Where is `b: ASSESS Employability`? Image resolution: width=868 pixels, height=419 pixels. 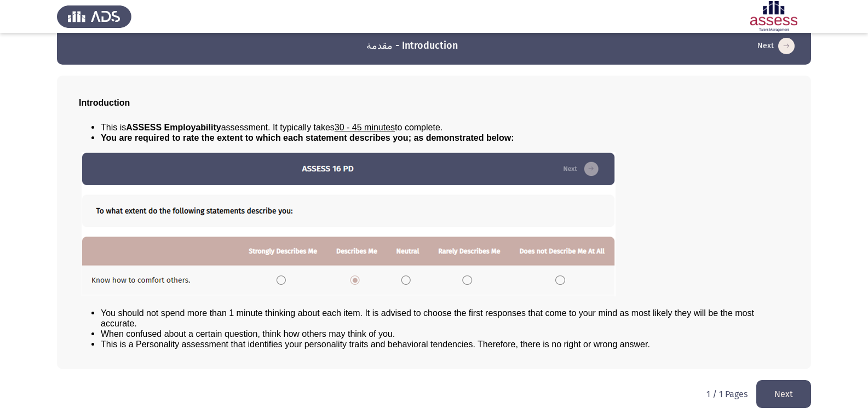 b: ASSESS Employability is located at coordinates (173, 127).